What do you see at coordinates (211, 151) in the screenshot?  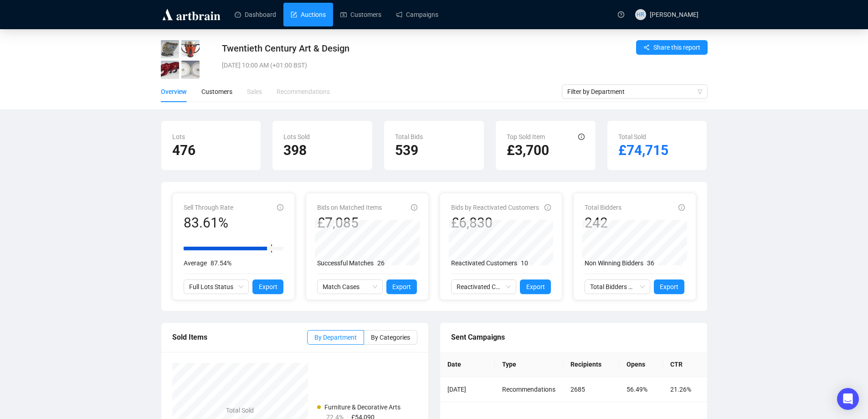 I see `h2: 476` at bounding box center [211, 151].